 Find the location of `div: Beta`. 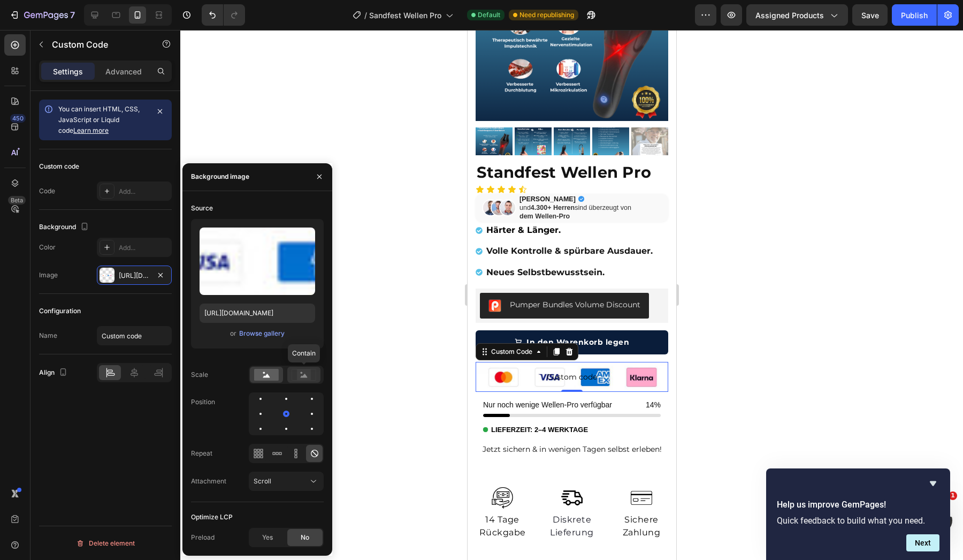

div: Beta is located at coordinates (17, 200).